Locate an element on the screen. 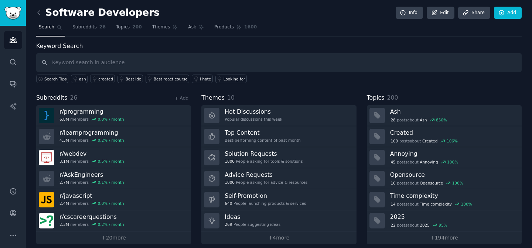 The width and height of the screenshot is (532, 248). span: Subreddits is located at coordinates (52, 98).